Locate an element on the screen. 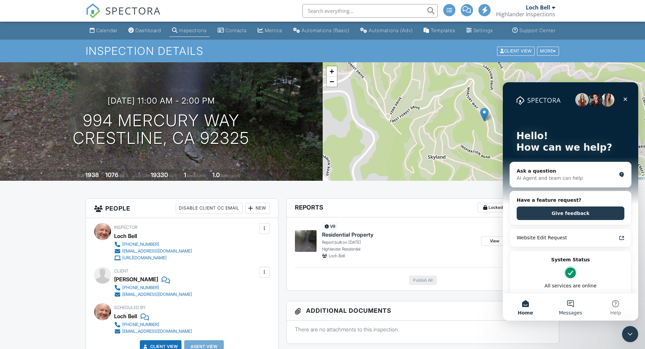 The image size is (645, 349). span: bedrooms is located at coordinates (196, 175).